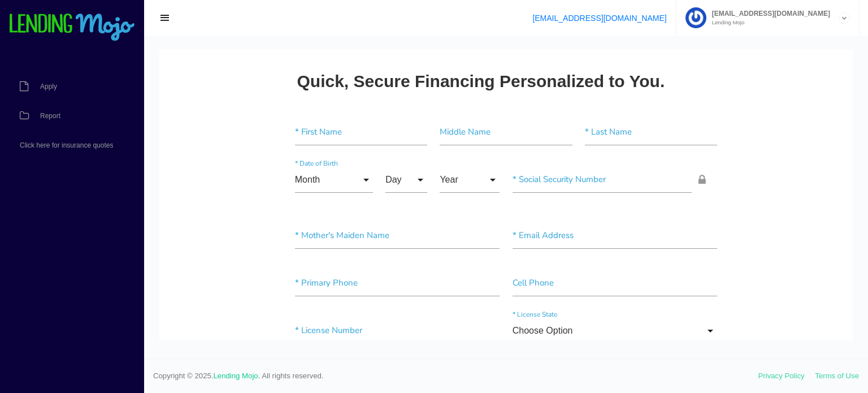 Image resolution: width=868 pixels, height=393 pixels. I want to click on span: Copyright © 2025. . All rights reserved., so click(455, 376).